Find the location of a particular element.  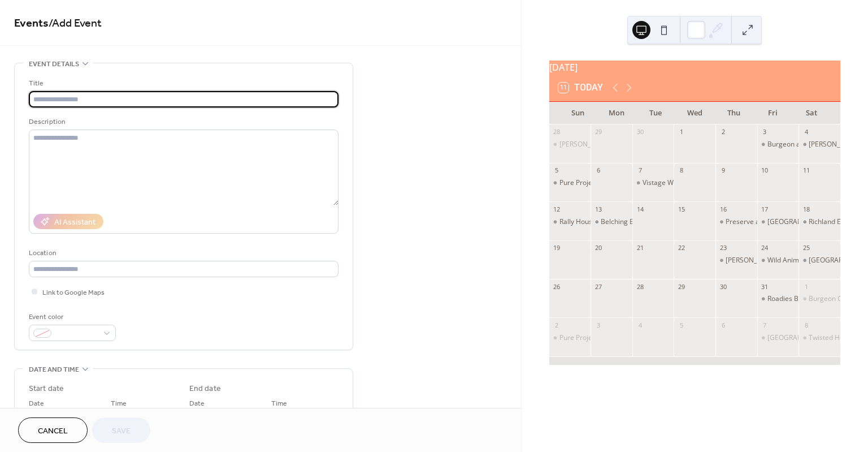

div: 16 is located at coordinates (723, 209).